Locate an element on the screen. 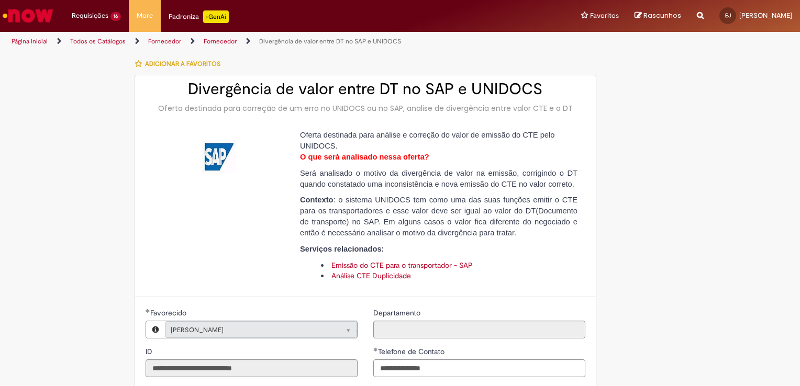 The height and width of the screenshot is (386, 800). a: Divergência de valor entre DT no SAP e UNIDOCS is located at coordinates (330, 41).